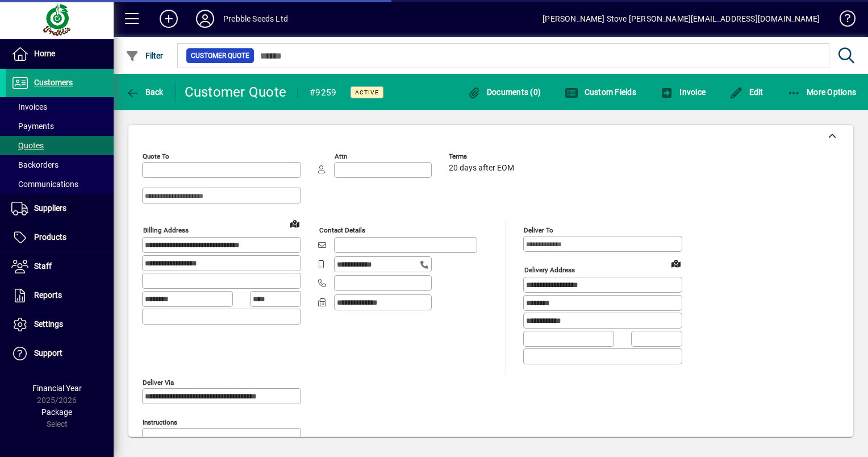  What do you see at coordinates (59, 353) in the screenshot?
I see `a: Support` at bounding box center [59, 353].